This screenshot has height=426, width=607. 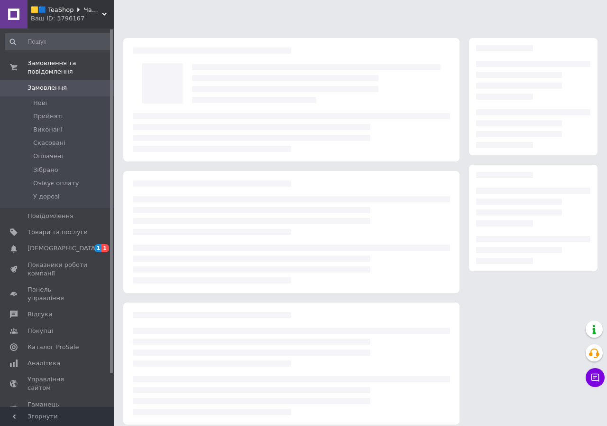 I want to click on span: Показники роботи компанії, so click(x=57, y=269).